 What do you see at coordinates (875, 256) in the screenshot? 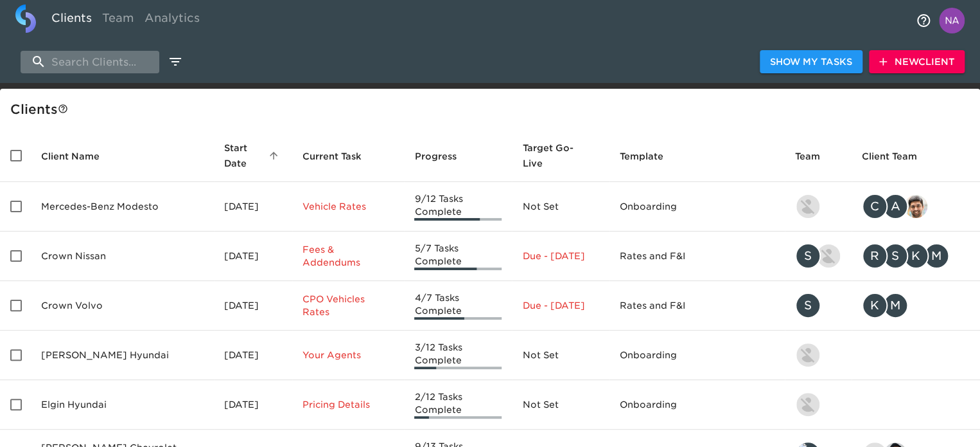
I see `div: R` at bounding box center [875, 256].